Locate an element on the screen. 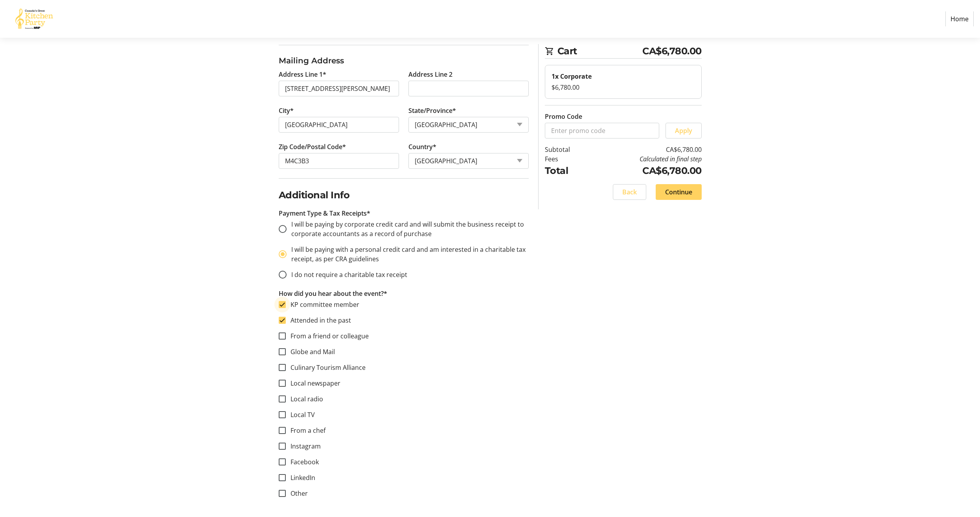  label: Local radio is located at coordinates (304, 399).